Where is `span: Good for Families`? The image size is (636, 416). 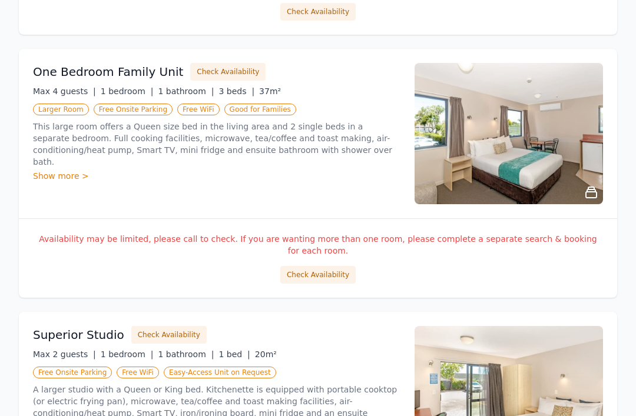
span: Good for Families is located at coordinates (260, 110).